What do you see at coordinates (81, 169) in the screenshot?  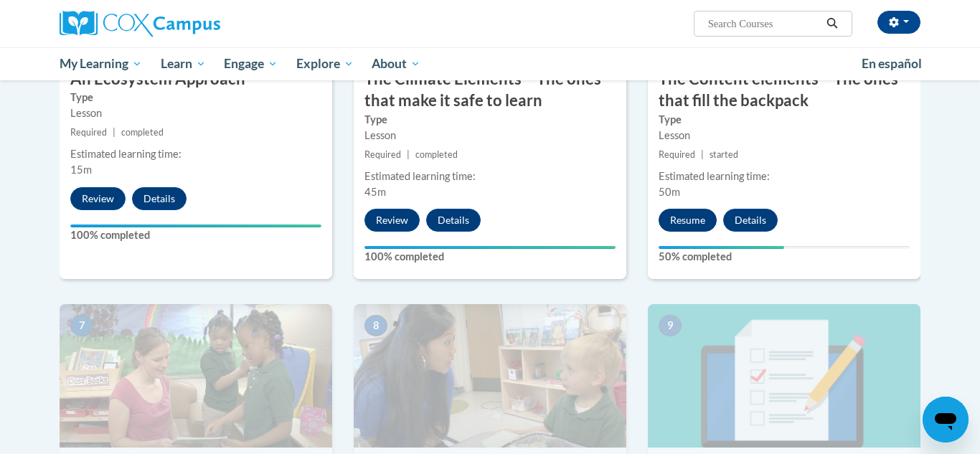 I see `span: 15m` at bounding box center [81, 169].